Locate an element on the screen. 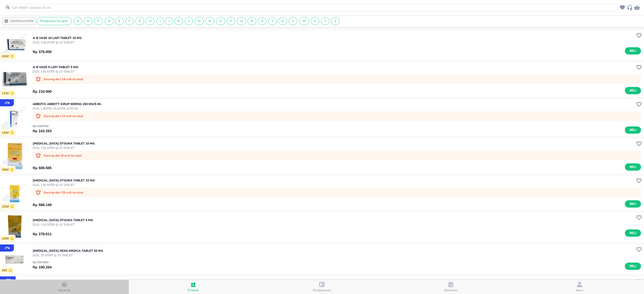 The height and width of the screenshot is (294, 644). span: D is located at coordinates (109, 21).